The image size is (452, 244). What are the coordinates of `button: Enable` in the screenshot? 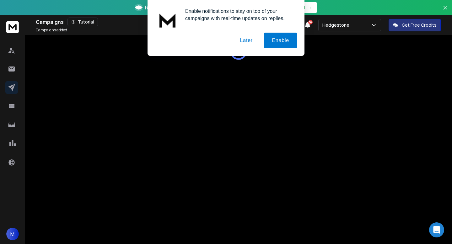 It's located at (281, 41).